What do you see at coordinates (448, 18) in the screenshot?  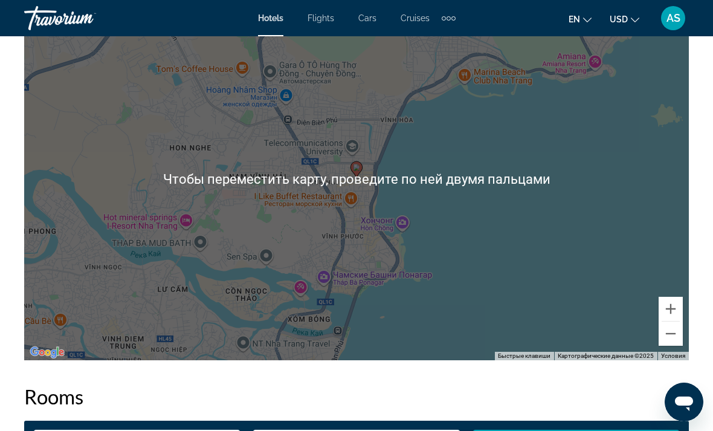 I see `button: Extra navigation items` at bounding box center [448, 18].